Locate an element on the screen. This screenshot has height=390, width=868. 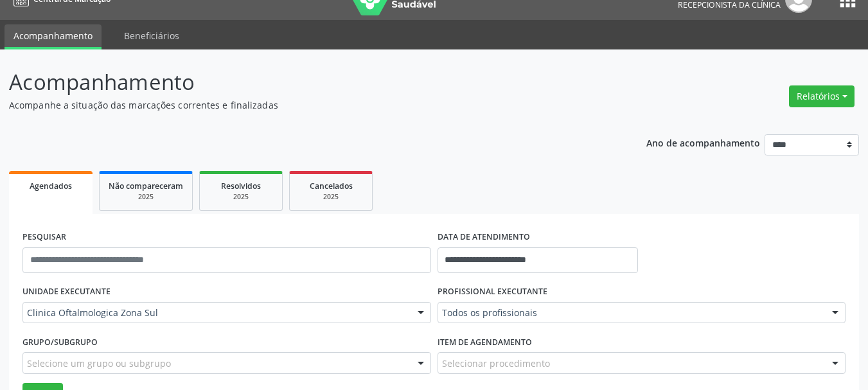
p: Acompanhe a situação das marcações correntes e finalizadas is located at coordinates (306, 105).